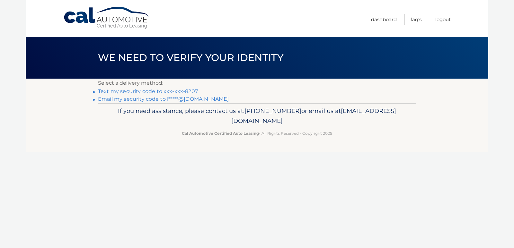 The height and width of the screenshot is (248, 514). Describe the element at coordinates (190, 57) in the screenshot. I see `span: We need to verify your identity` at that location.